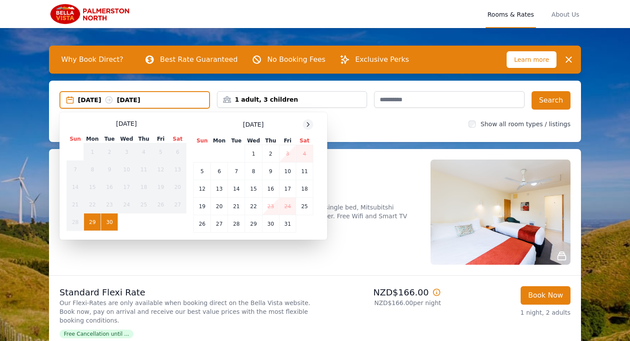 This screenshot has height=341, width=630. I want to click on span: Free Cancellation until ..., so click(96, 334).